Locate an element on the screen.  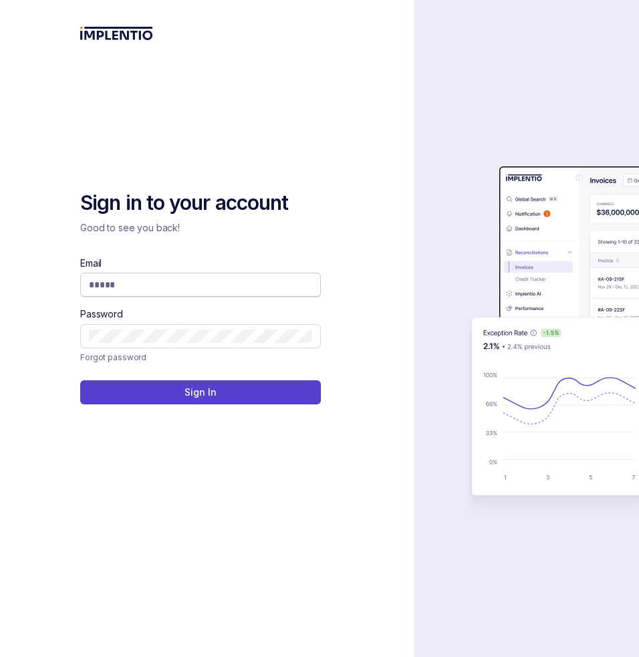
p: Good to see you back! is located at coordinates (200, 228).